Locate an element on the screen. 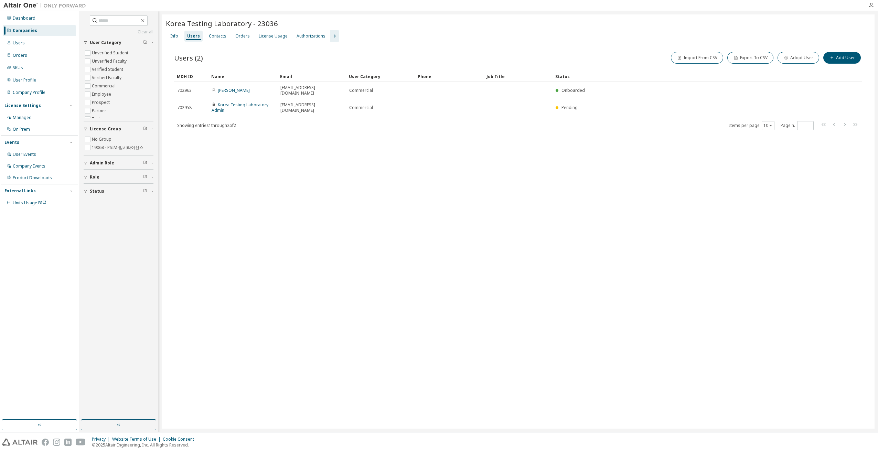 The image size is (878, 452). span: Onboarded is located at coordinates (573, 90).